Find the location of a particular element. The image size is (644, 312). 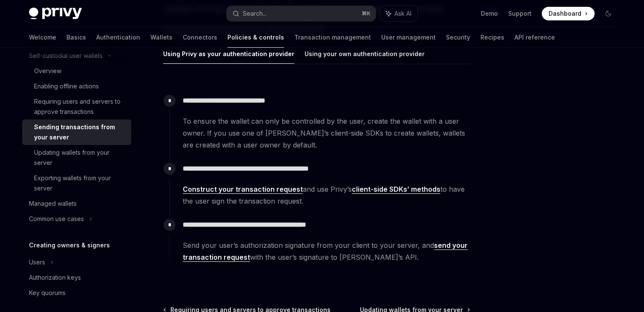

span: ⌘ K is located at coordinates (366, 13).